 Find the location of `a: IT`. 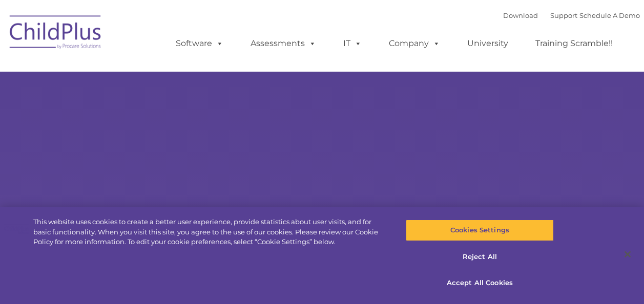

a: IT is located at coordinates (352, 43).